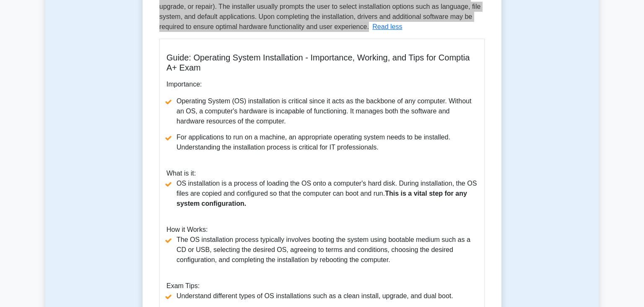 This screenshot has height=307, width=644. What do you see at coordinates (322, 63) in the screenshot?
I see `h5: Guide: Operating System Installation - Importance, Working, and Tips for Comptia A+ Exam` at bounding box center [322, 63].